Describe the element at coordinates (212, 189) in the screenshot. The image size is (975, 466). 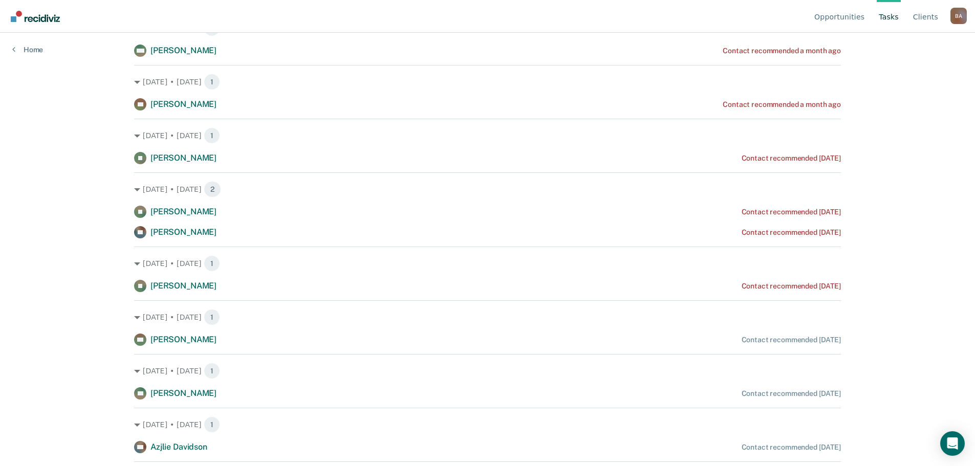
I see `span: 2` at that location.